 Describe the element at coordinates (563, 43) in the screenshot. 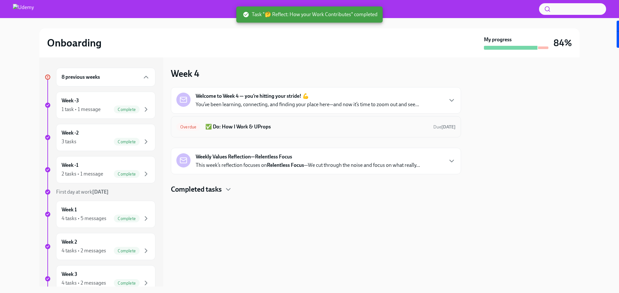

I see `h3: 84%` at that location.